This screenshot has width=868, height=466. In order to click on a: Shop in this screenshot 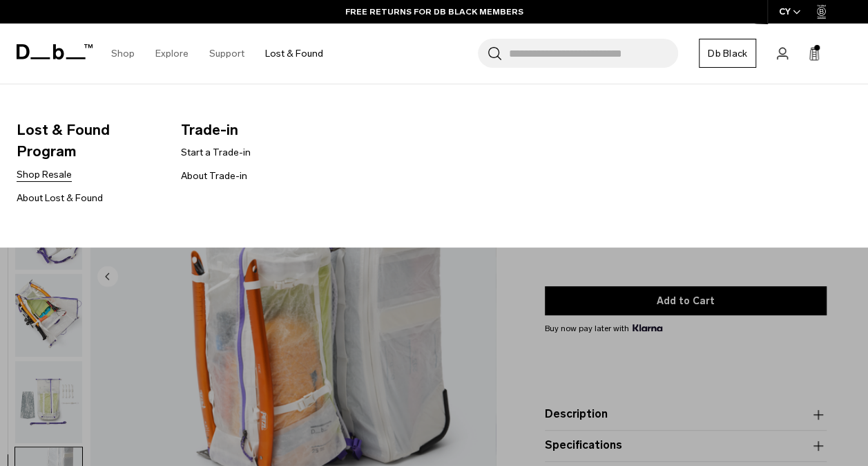, I will do `click(123, 53)`.